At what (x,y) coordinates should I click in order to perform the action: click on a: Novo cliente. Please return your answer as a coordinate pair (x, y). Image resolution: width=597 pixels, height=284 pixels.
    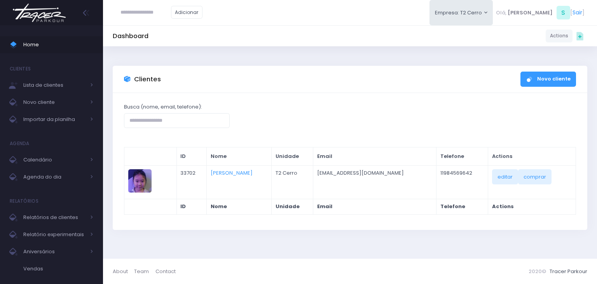
    Looking at the image, I should click on (548, 79).